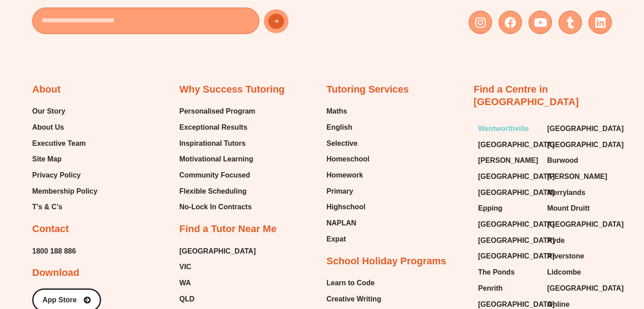 Image resolution: width=644 pixels, height=309 pixels. Describe the element at coordinates (217, 207) in the screenshot. I see `a: No-Lock In Contracts` at that location.